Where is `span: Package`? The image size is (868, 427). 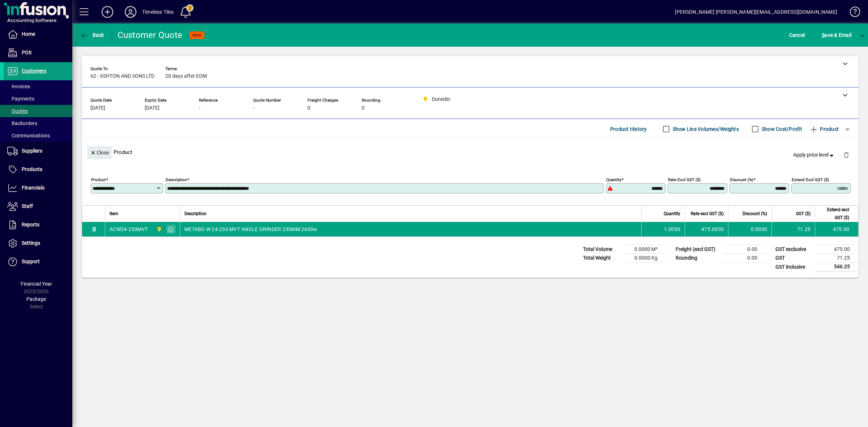
span: Package is located at coordinates (36, 299).